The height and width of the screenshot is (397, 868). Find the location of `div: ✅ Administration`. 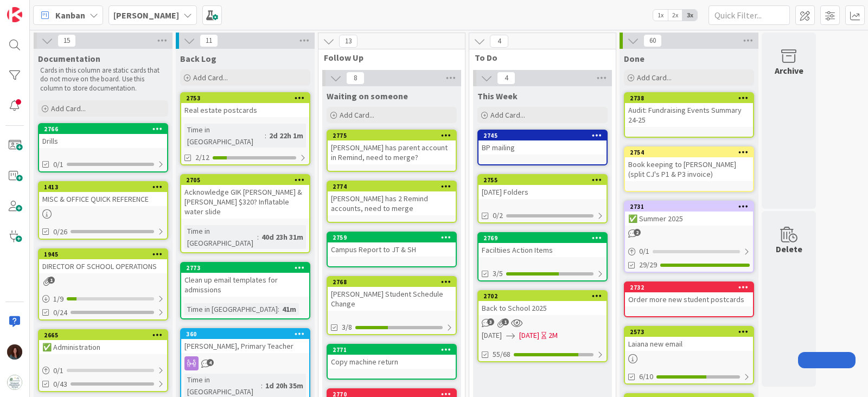

div: ✅ Administration is located at coordinates (103, 347).